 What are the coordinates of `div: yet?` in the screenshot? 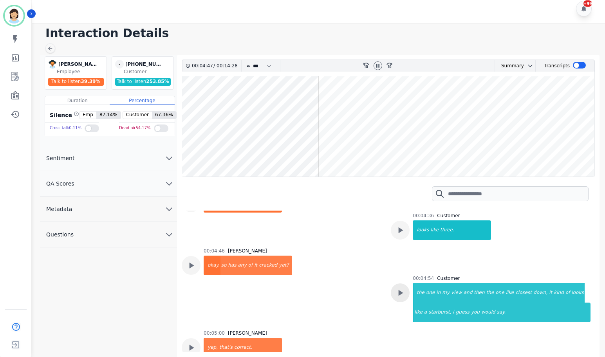 It's located at (285, 265).